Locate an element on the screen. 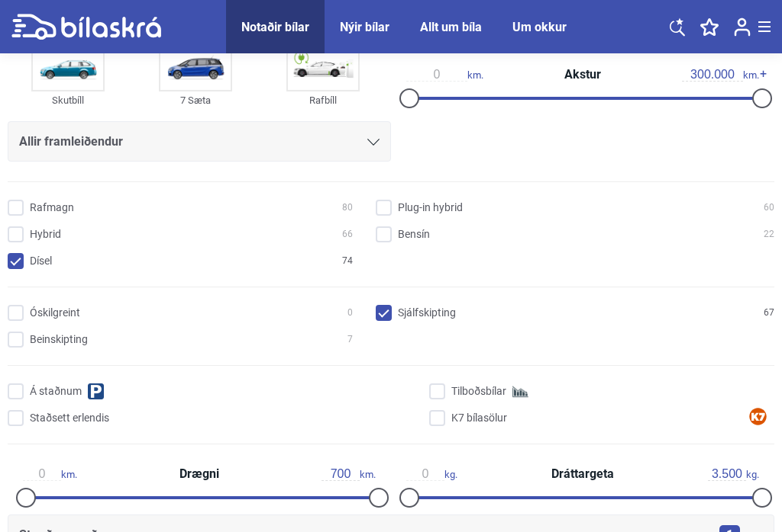 The height and width of the screenshot is (532, 782). span: Óskilgreint is located at coordinates (55, 313).